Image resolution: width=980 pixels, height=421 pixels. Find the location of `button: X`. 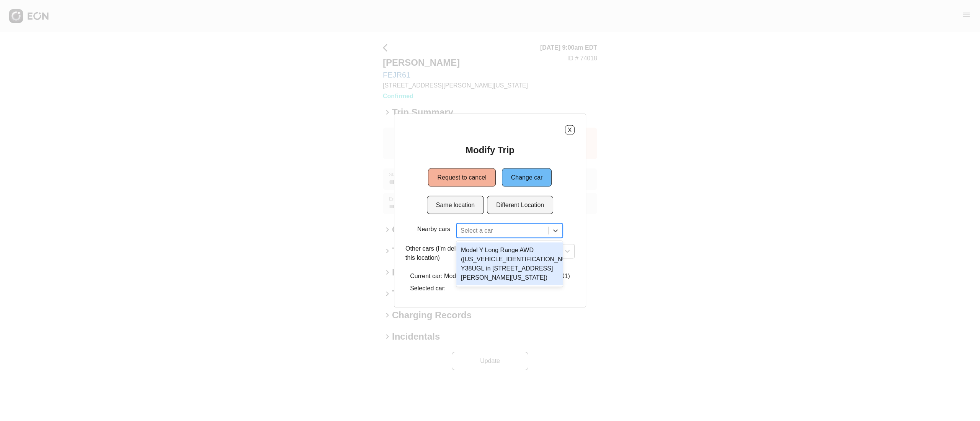

button: X is located at coordinates (569, 130).